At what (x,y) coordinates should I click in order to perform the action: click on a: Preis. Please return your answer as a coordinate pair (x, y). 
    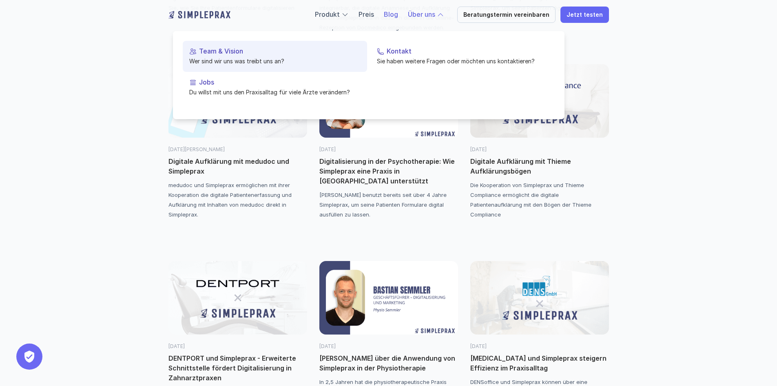
    Looking at the image, I should click on (366, 14).